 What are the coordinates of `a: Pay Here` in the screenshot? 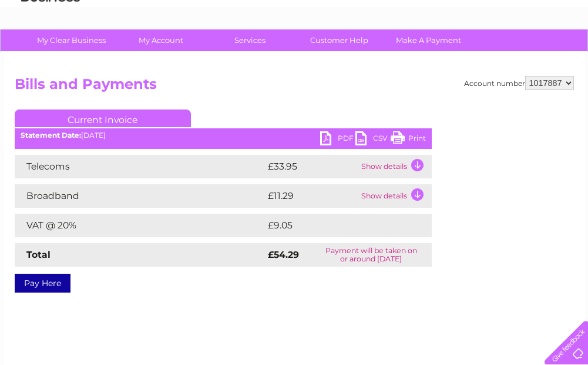 It's located at (43, 283).